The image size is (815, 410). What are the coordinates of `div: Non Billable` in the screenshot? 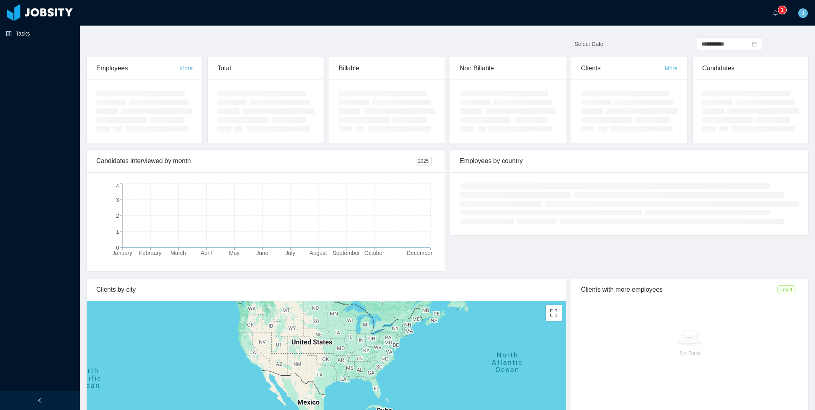 It's located at (508, 68).